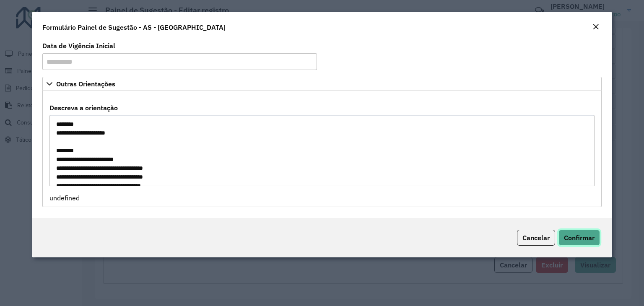  Describe the element at coordinates (535, 238) in the screenshot. I see `span: Cancelar` at that location.